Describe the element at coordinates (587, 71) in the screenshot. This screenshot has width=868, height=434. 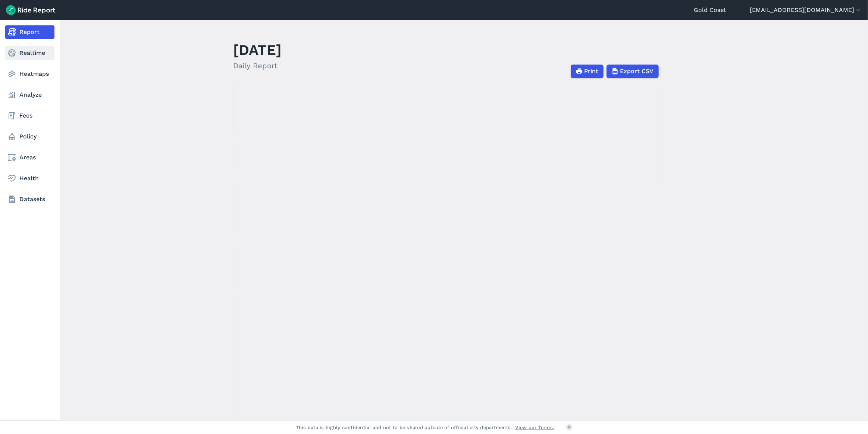
I see `button: Print` at that location.